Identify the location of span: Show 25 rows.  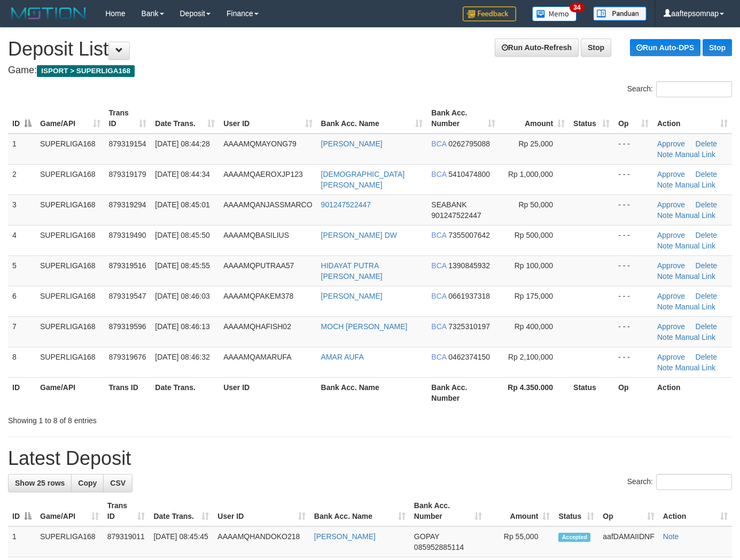
(40, 483).